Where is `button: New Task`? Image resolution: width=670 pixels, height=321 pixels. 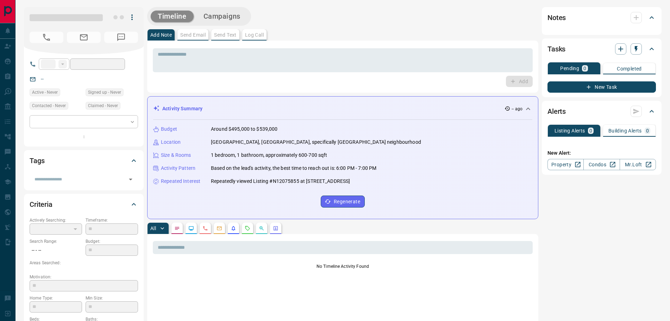
button: New Task is located at coordinates (601, 87).